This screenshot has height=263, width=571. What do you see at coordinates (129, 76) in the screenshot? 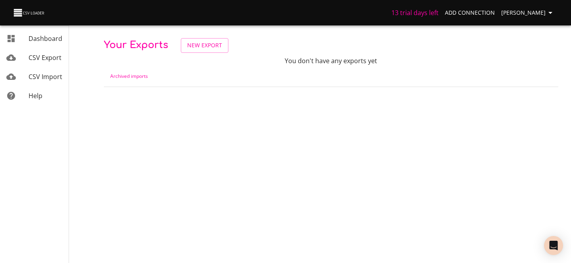
I see `a: Archived imports` at bounding box center [129, 76].